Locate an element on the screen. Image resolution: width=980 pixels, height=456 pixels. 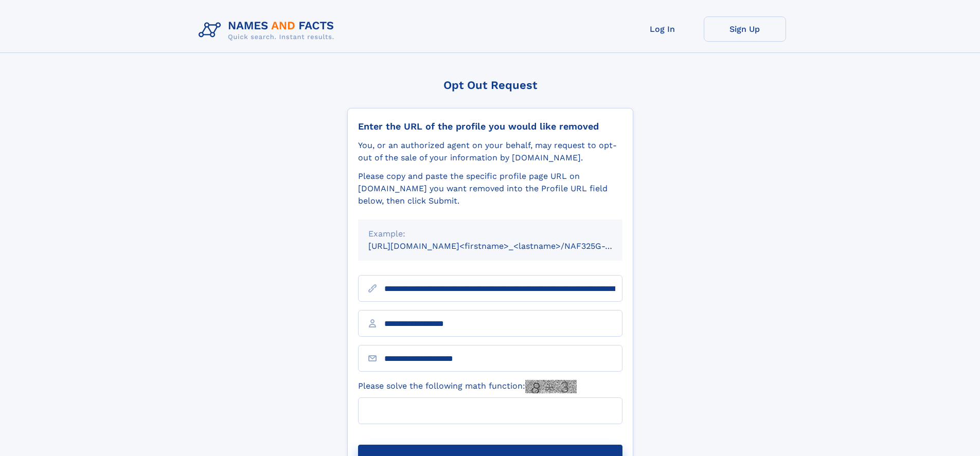
label: Please solve the following math function: is located at coordinates (467, 386).